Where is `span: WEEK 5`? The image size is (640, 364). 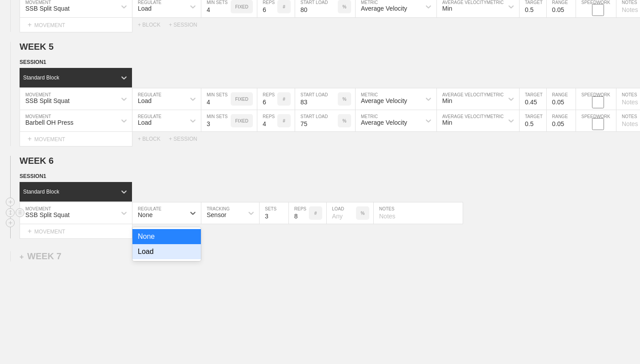 span: WEEK 5 is located at coordinates (37, 47).